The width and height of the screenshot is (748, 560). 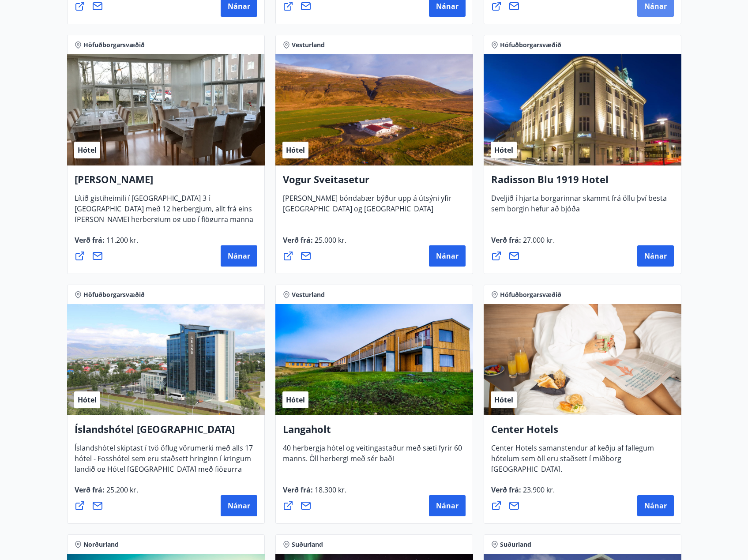 I want to click on span: 25.200 kr., so click(x=122, y=489).